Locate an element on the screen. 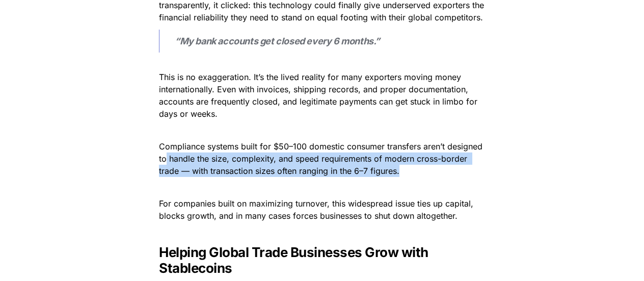  span: This is no exaggeration. It’s the lived reality for many exporters moving money internationally. ... is located at coordinates (320, 96).